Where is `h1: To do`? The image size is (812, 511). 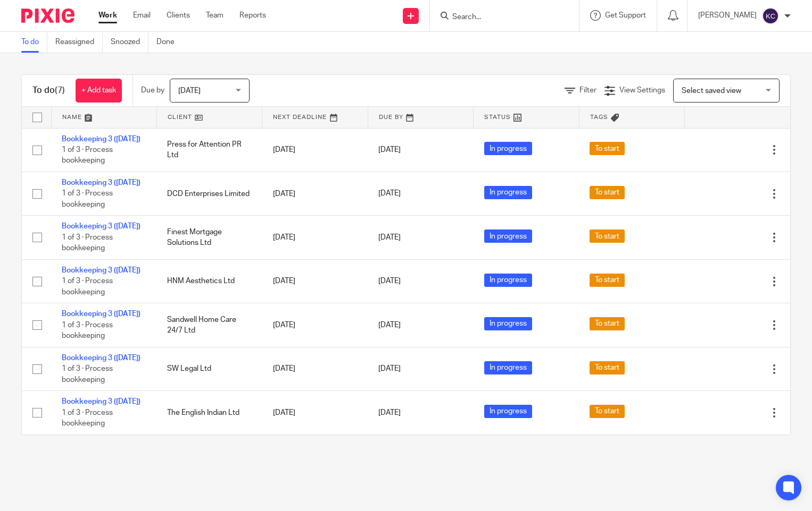
h1: To do is located at coordinates (48, 90).